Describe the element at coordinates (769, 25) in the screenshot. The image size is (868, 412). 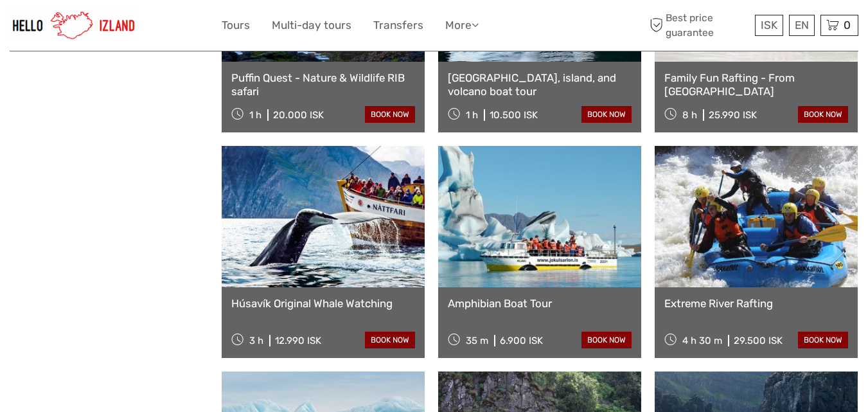
I see `span: ISK` at that location.